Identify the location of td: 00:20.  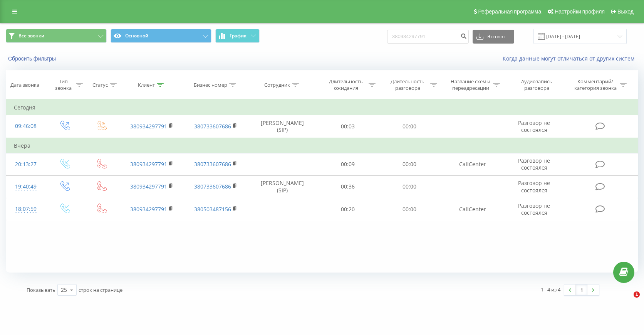
(348, 209).